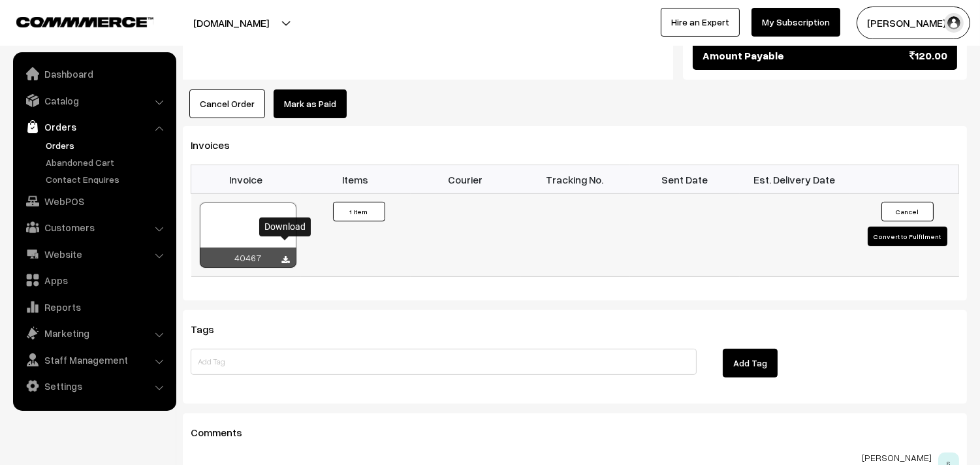 The width and height of the screenshot is (980, 465). Describe the element at coordinates (795, 180) in the screenshot. I see `th: Est. Delivery Date` at that location.